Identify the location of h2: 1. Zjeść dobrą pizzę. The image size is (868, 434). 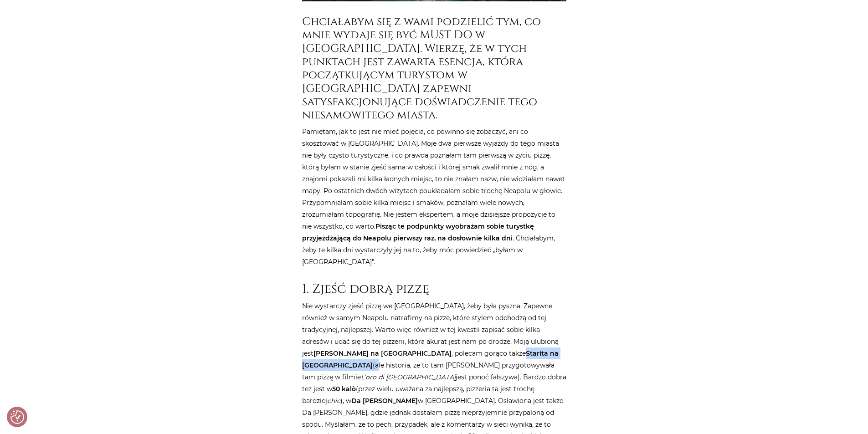
(434, 290).